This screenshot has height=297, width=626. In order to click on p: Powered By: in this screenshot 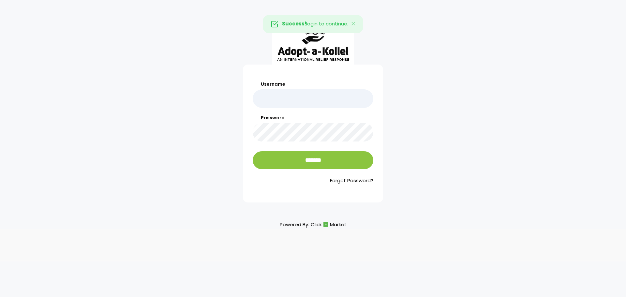, I will do `click(313, 224)`.